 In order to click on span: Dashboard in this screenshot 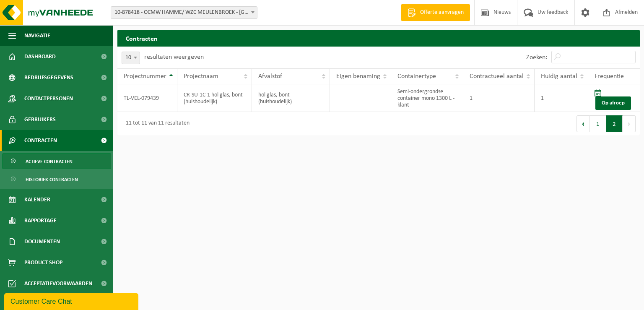, I will do `click(40, 57)`.